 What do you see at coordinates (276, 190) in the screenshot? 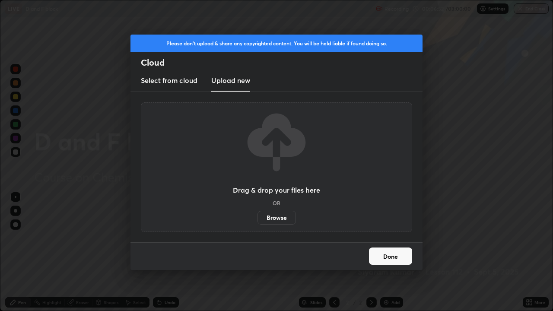
I see `h3: Drag & drop your files here` at bounding box center [276, 190].